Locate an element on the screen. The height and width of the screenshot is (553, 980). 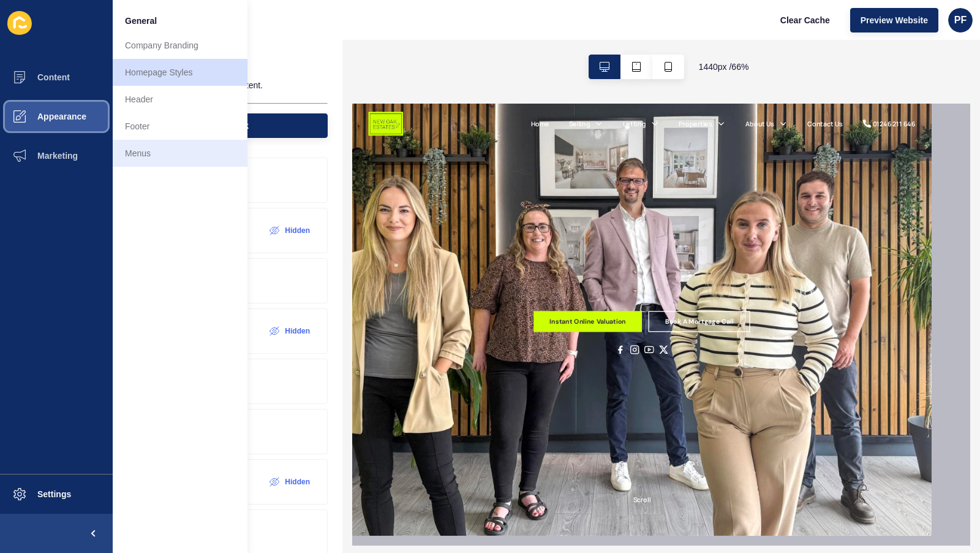
a: Company Branding is located at coordinates (180, 46).